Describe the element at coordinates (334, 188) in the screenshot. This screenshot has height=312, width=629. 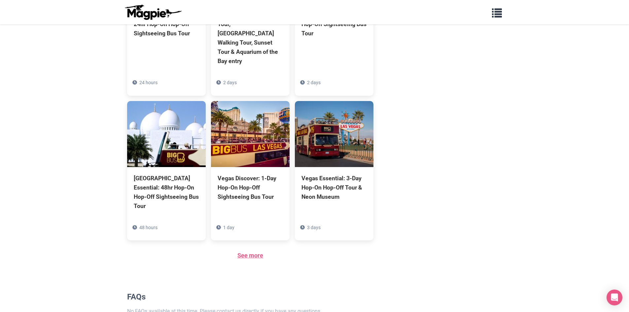
I see `div: Vegas Essential: 3-Day Hop-On Hop-Off Tour & Neon Museum` at that location.